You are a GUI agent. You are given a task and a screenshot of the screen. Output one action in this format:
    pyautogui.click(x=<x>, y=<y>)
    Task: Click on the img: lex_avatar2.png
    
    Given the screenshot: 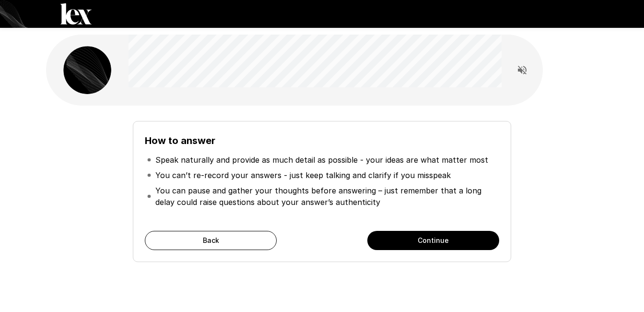 What is the action you would take?
    pyautogui.click(x=88, y=70)
    